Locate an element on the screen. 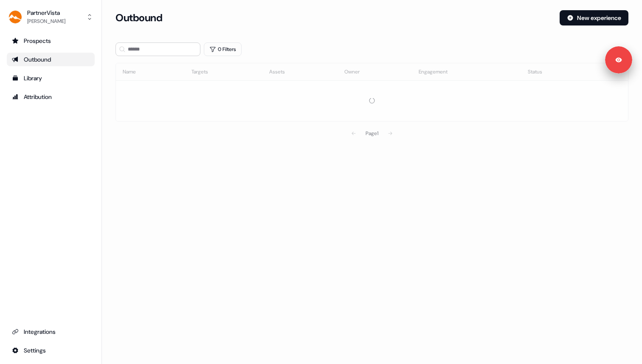 Image resolution: width=642 pixels, height=364 pixels. div: Settings is located at coordinates (50, 351).